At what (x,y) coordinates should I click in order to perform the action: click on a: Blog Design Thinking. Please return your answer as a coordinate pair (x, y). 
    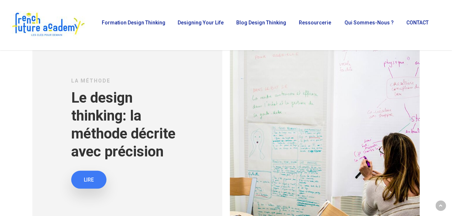
    Looking at the image, I should click on (260, 25).